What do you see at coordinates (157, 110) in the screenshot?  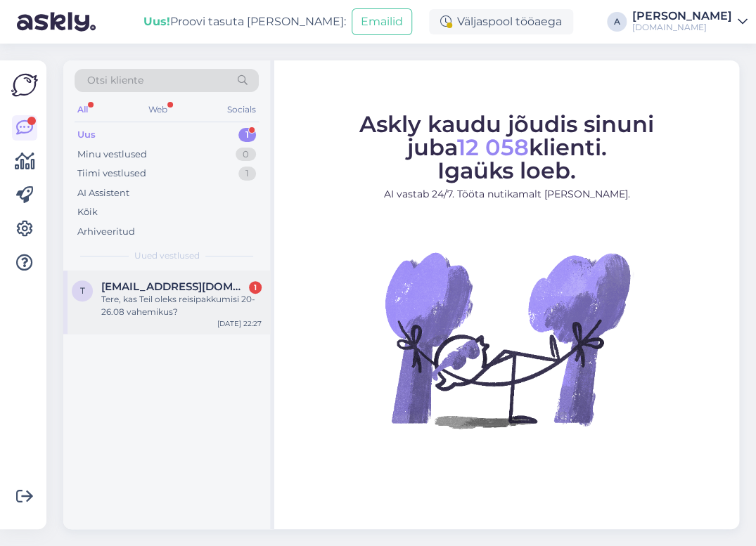 I see `div: Web` at bounding box center [157, 110].